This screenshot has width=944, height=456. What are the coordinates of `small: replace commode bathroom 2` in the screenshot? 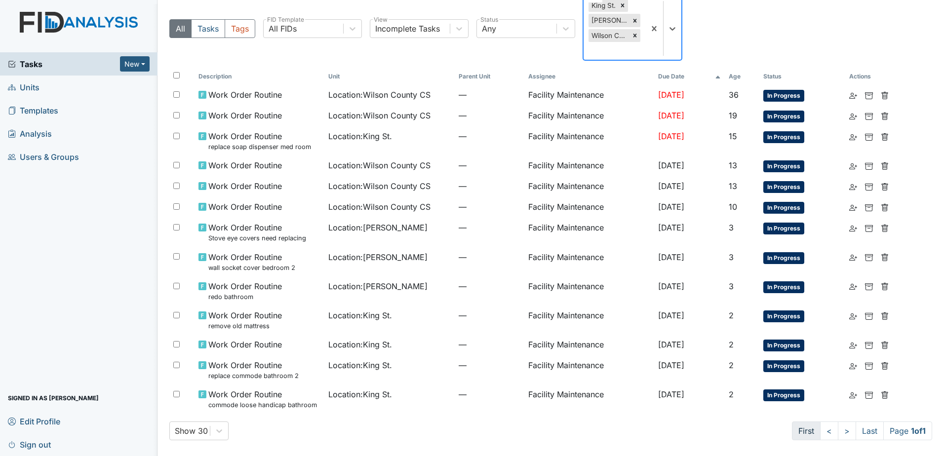 It's located at (253, 376).